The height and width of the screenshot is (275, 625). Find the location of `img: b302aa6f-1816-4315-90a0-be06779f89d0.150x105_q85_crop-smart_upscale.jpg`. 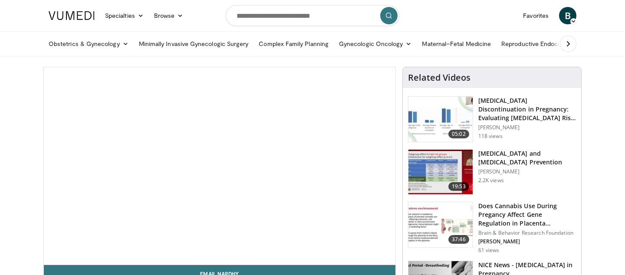

img: b302aa6f-1816-4315-90a0-be06779f89d0.150x105_q85_crop-smart_upscale.jpg is located at coordinates (441, 225).